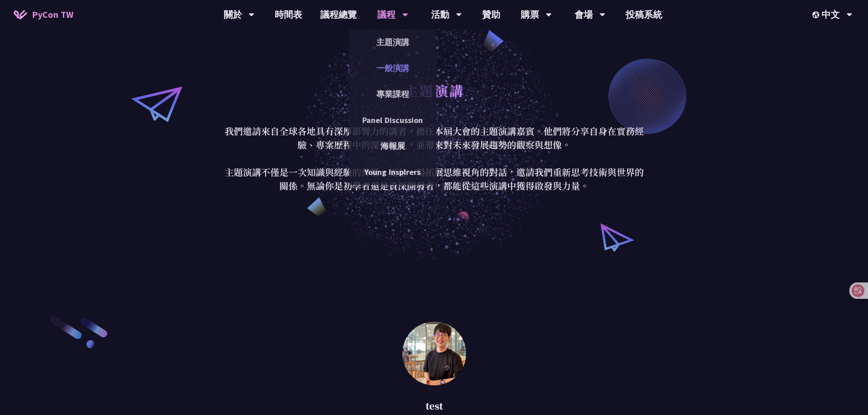 The height and width of the screenshot is (415, 868). What do you see at coordinates (393, 120) in the screenshot?
I see `a: Panel Discussion` at bounding box center [393, 120].